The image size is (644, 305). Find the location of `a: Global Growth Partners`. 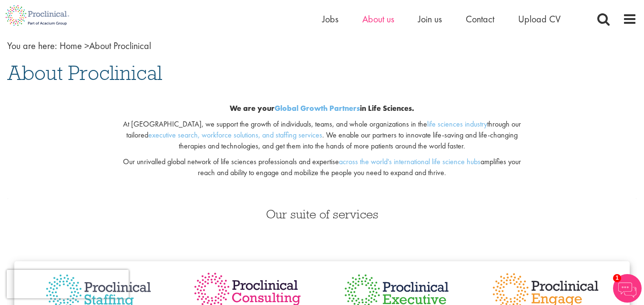

a: Global Growth Partners is located at coordinates (317, 108).